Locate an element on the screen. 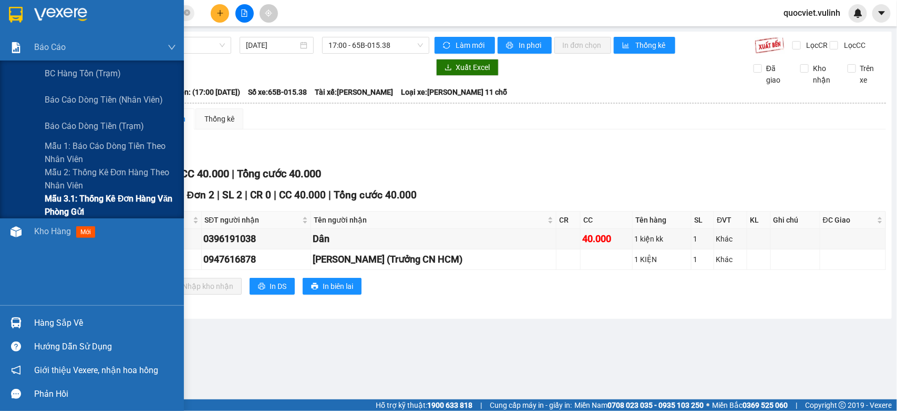  span: Báo cáo dòng tiền (trạm) is located at coordinates (94, 126).